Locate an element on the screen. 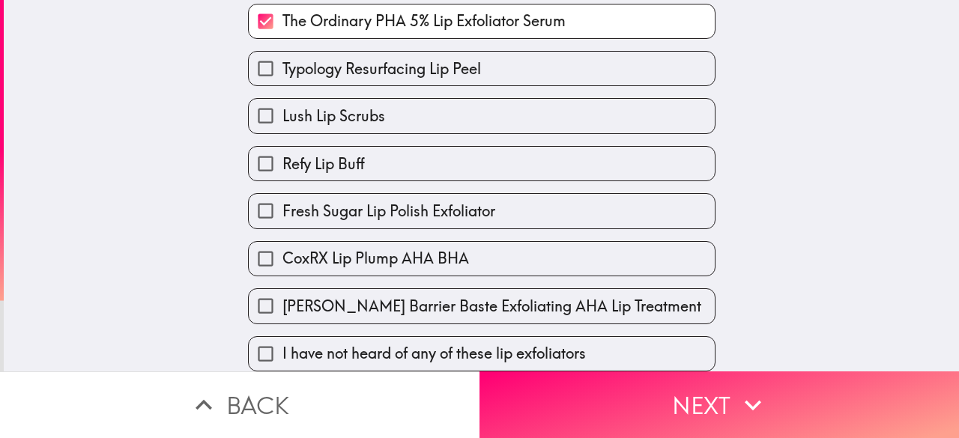 Image resolution: width=959 pixels, height=438 pixels. span: The Ordinary PHA 5% Lip Exfoliator Serum is located at coordinates (424, 21).